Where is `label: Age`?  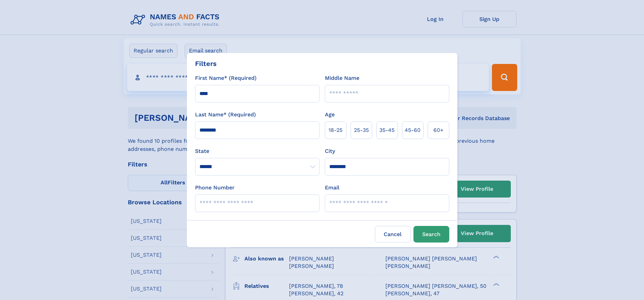
label: Age is located at coordinates (329, 115).